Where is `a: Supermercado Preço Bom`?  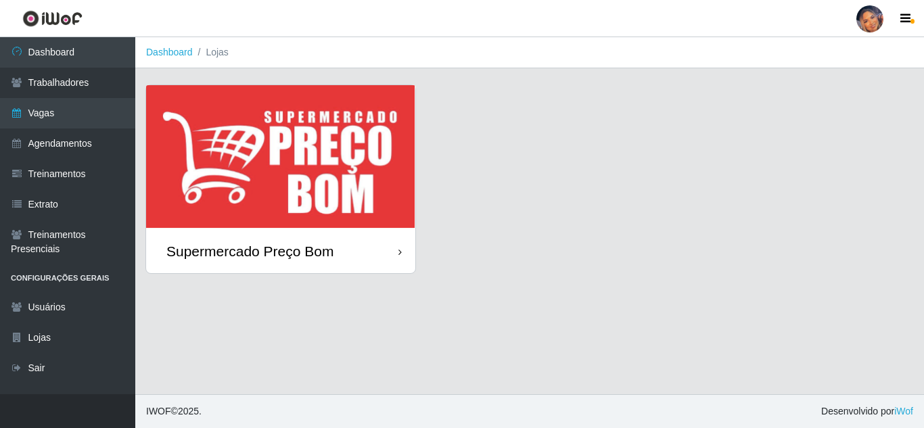
a: Supermercado Preço Bom is located at coordinates (281, 179).